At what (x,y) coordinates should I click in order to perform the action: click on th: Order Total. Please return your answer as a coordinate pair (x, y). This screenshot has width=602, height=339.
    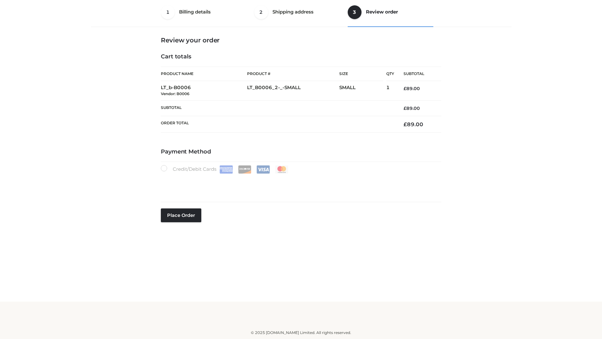
    Looking at the image, I should click on (278, 124).